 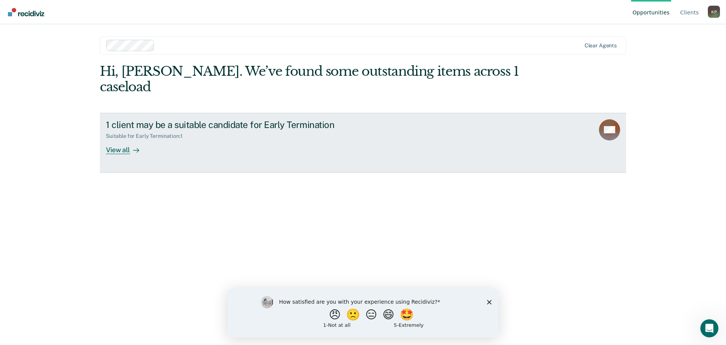 I want to click on a: 1 client may be a suitable candidate for Early TerminationSuitable for Early Termination:1View all, so click(x=363, y=143).